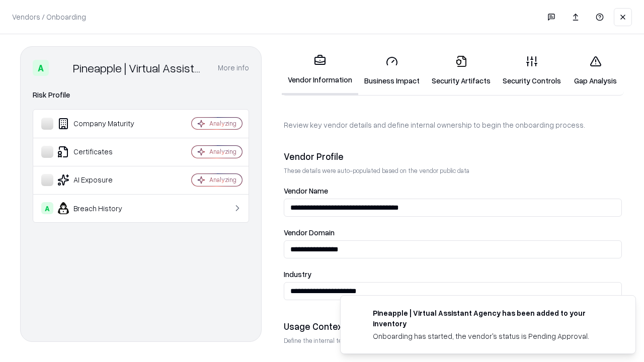 This screenshot has width=644, height=362. I want to click on label: Vendor Name, so click(453, 191).